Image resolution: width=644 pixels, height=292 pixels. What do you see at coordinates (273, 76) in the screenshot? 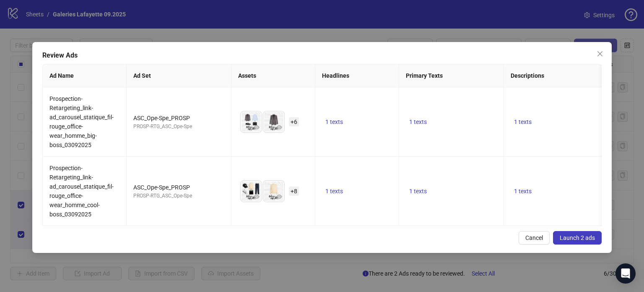
I see `th: Assets` at bounding box center [273, 76].